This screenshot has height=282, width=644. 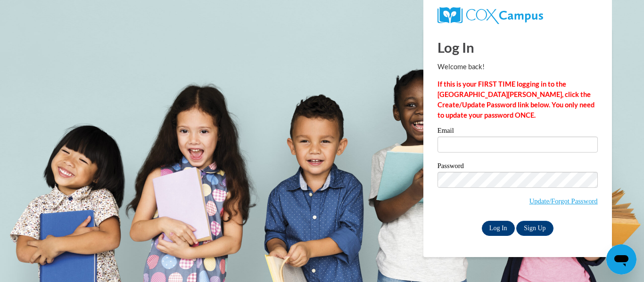 What do you see at coordinates (518, 67) in the screenshot?
I see `p: Welcome back!` at bounding box center [518, 67].